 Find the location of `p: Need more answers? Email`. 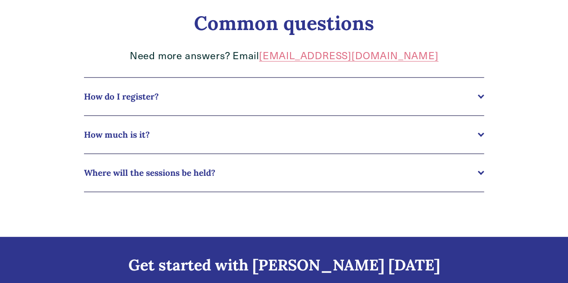

p: Need more answers? Email is located at coordinates (284, 55).